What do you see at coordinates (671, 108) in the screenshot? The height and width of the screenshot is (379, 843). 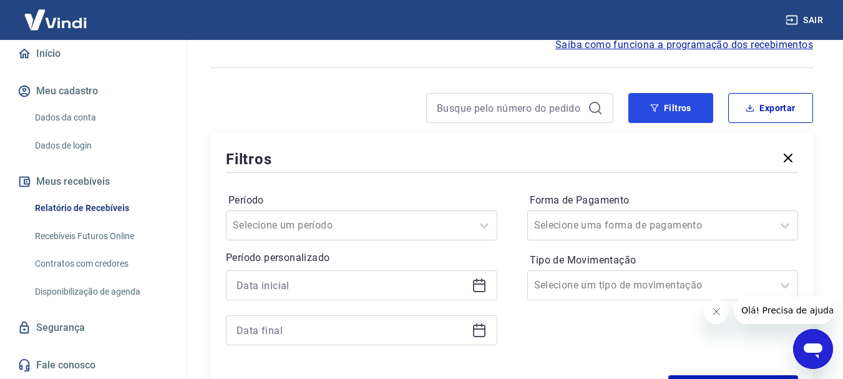 I see `button: Filtros` at bounding box center [671, 108].